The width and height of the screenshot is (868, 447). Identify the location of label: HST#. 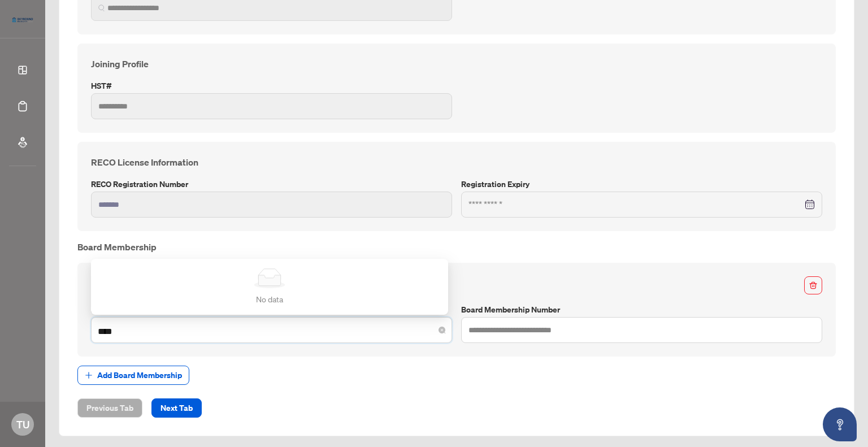
(271, 86).